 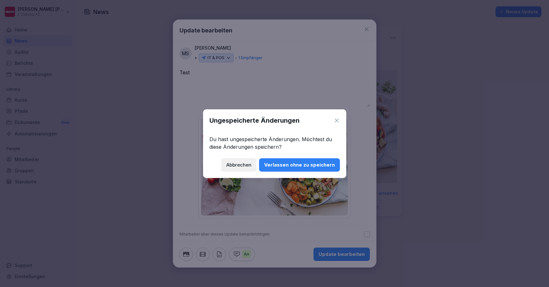 I want to click on div: Abbrechen, so click(x=239, y=165).